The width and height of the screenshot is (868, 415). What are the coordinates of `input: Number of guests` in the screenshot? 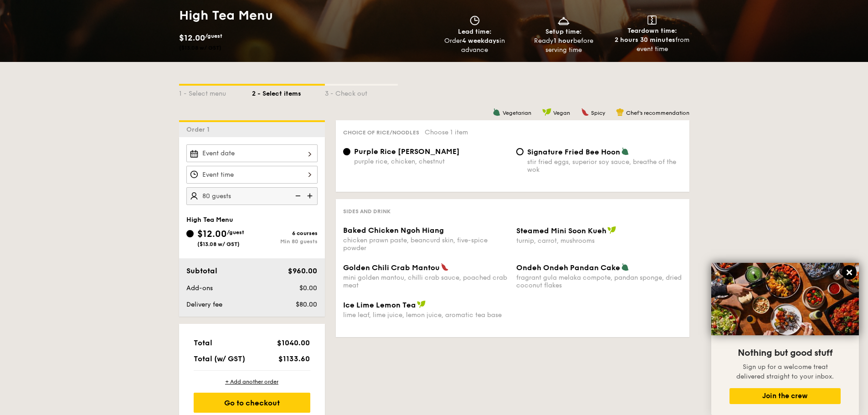 It's located at (252, 195).